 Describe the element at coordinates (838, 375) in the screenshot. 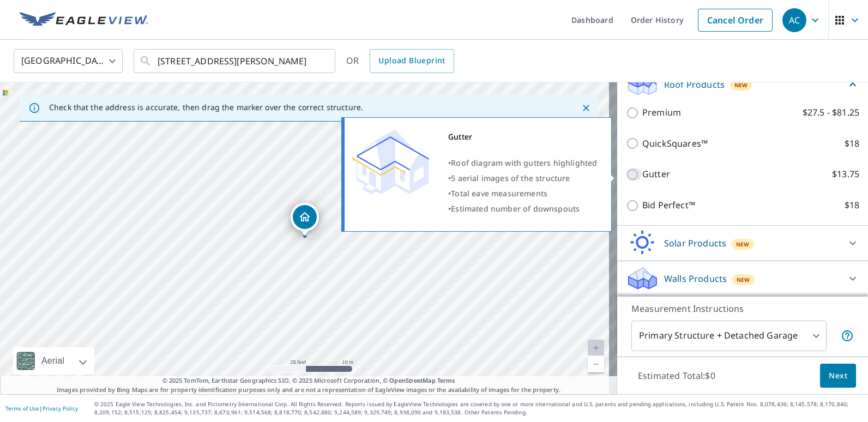

I see `span: Next` at that location.